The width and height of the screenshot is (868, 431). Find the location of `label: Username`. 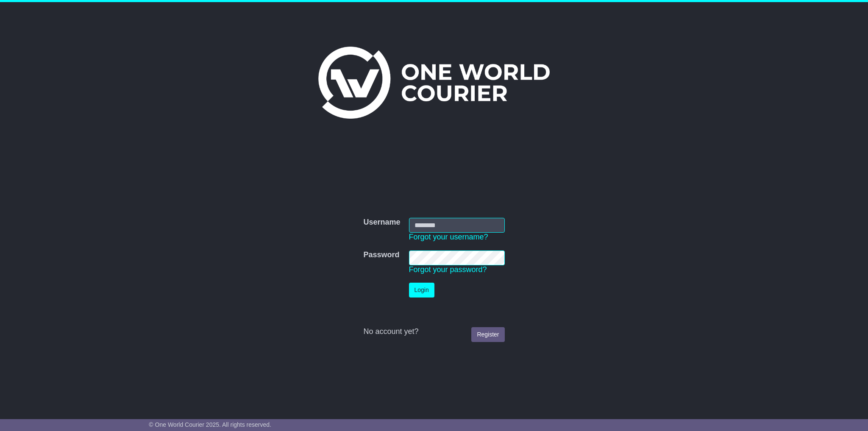

label: Username is located at coordinates (381, 222).